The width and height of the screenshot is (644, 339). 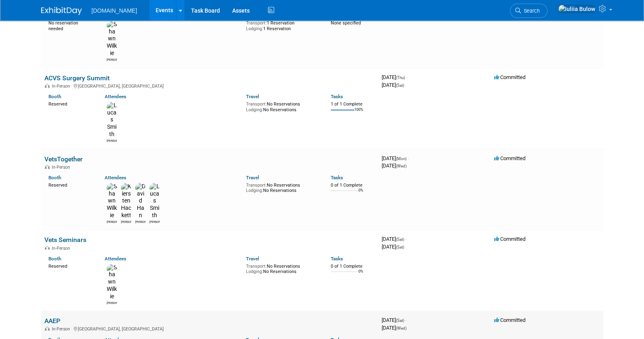 I want to click on img: ExhibitDay, so click(x=61, y=11).